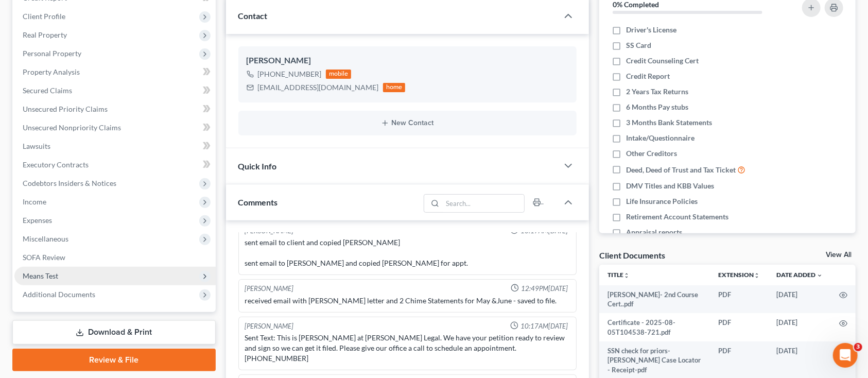 This screenshot has width=868, height=378. Describe the element at coordinates (51, 71) in the screenshot. I see `span: Property Analysis` at that location.